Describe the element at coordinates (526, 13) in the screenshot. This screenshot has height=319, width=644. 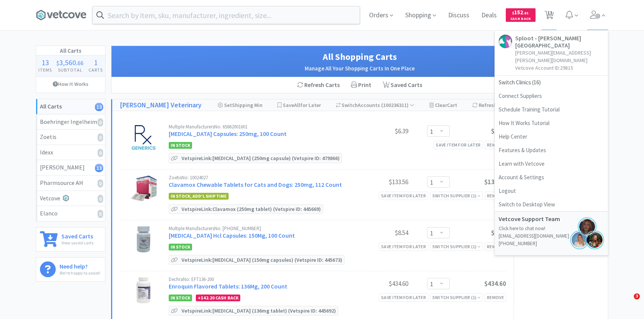
I see `span: . 81` at that location.